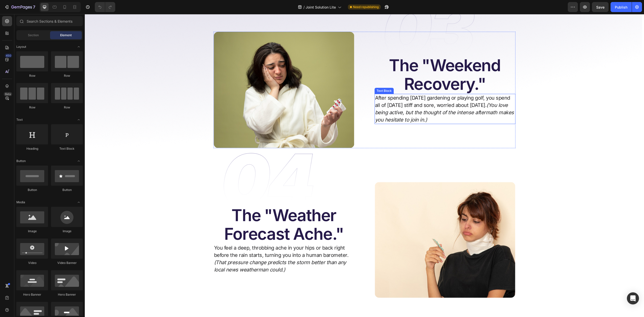 This screenshot has width=644, height=317. I want to click on button: Publish, so click(621, 7).